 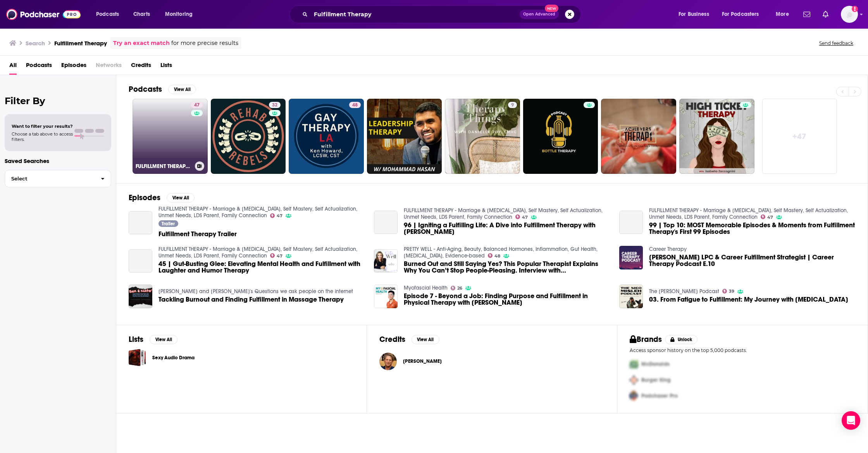 What do you see at coordinates (140, 296) in the screenshot?
I see `img: Tackling Burnout and Finding Fulfillment in Massage Therapy` at bounding box center [140, 296].